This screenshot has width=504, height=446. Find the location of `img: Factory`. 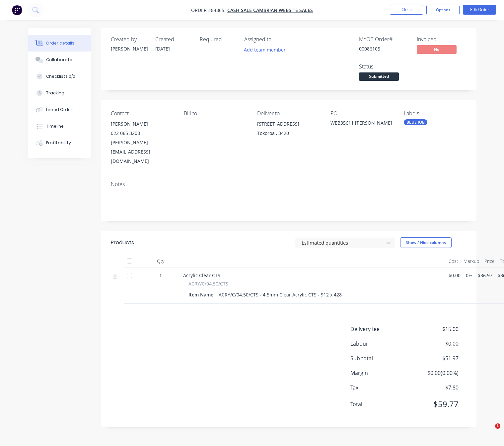

img: Factory is located at coordinates (17, 10).